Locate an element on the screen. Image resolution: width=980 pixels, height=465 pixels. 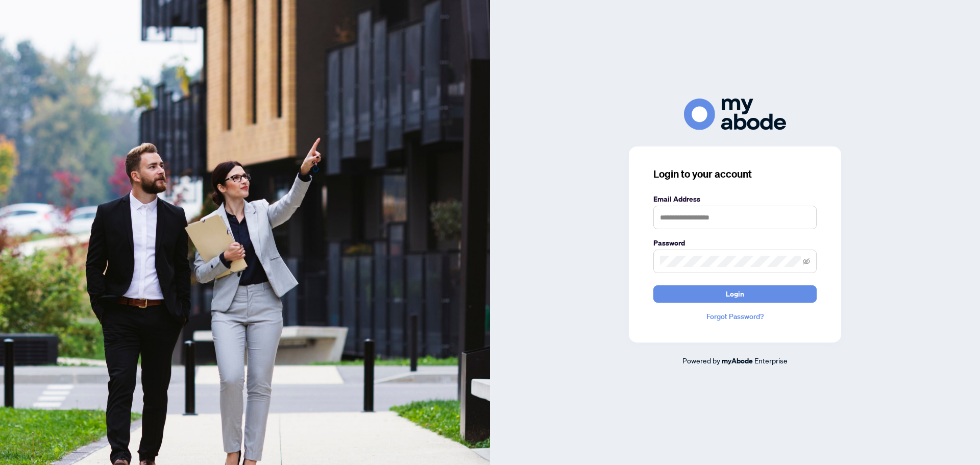
h3: Login to your account is located at coordinates (735, 174).